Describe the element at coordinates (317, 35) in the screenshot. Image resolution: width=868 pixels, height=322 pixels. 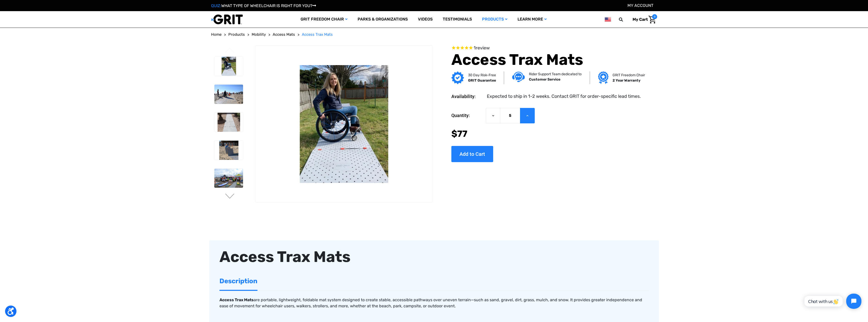
I see `span: Access Trax Mats` at that location.